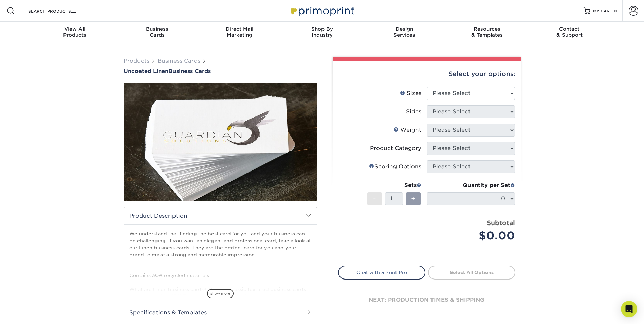 This screenshot has width=644, height=324. I want to click on div: Cards, so click(157, 32).